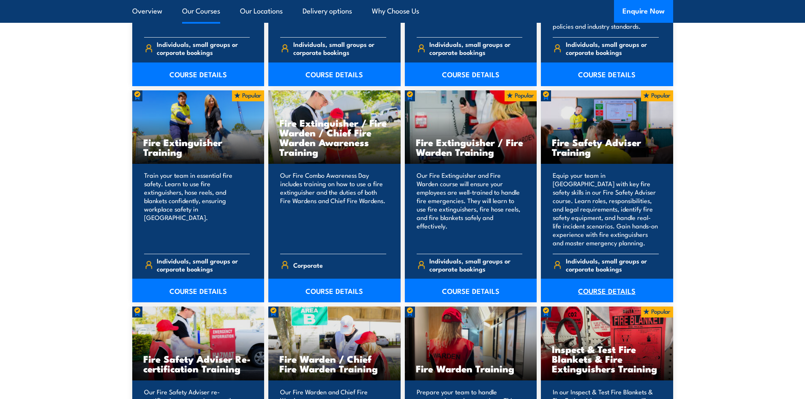  Describe the element at coordinates (198, 147) in the screenshot. I see `h3: Fire Extinguisher Training` at that location.